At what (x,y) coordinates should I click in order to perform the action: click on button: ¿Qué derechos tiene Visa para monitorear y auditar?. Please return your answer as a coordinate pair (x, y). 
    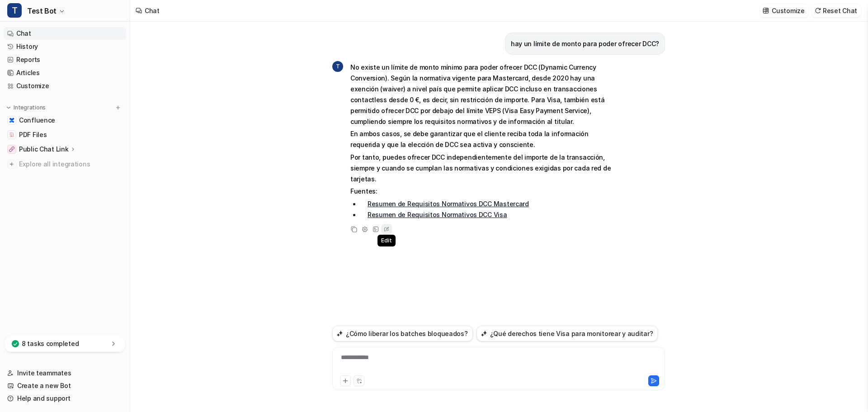
    Looking at the image, I should click on (568, 333).